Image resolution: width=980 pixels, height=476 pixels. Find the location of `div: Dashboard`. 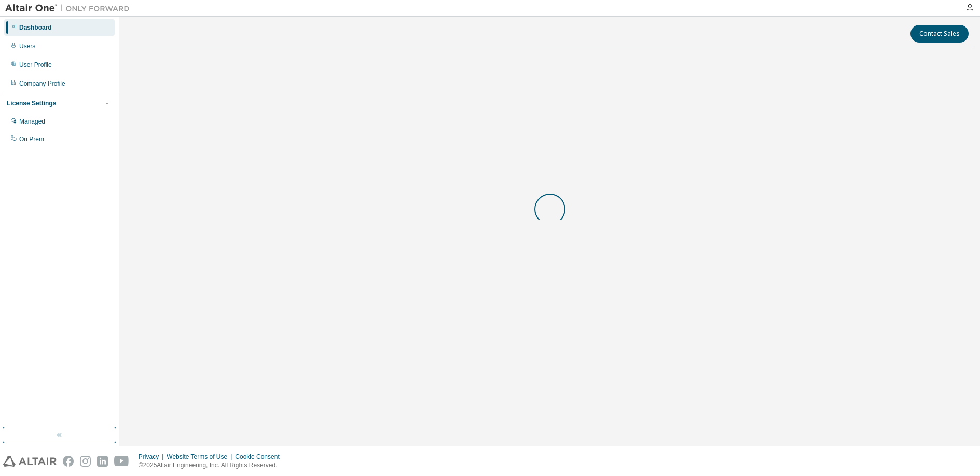

div: Dashboard is located at coordinates (35, 28).